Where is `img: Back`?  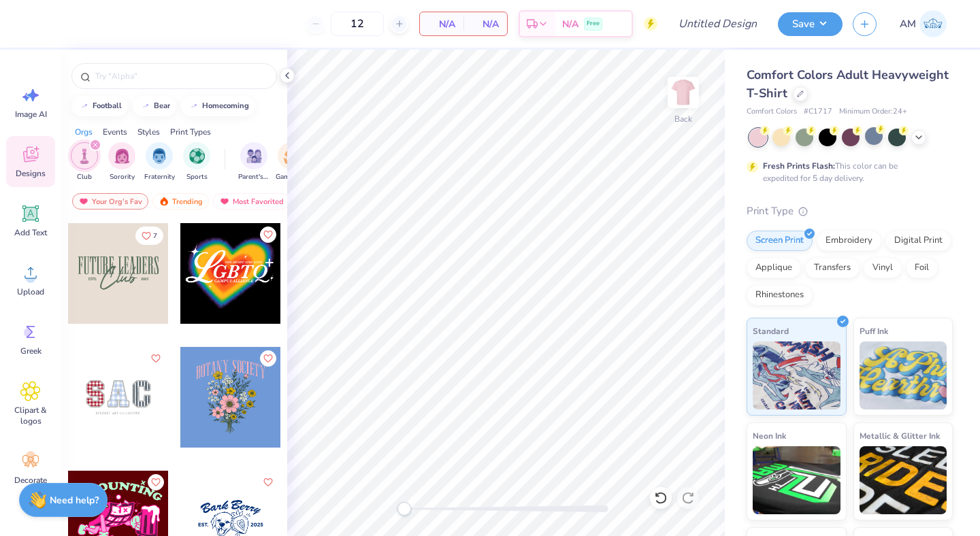
img: Back is located at coordinates (683, 93).